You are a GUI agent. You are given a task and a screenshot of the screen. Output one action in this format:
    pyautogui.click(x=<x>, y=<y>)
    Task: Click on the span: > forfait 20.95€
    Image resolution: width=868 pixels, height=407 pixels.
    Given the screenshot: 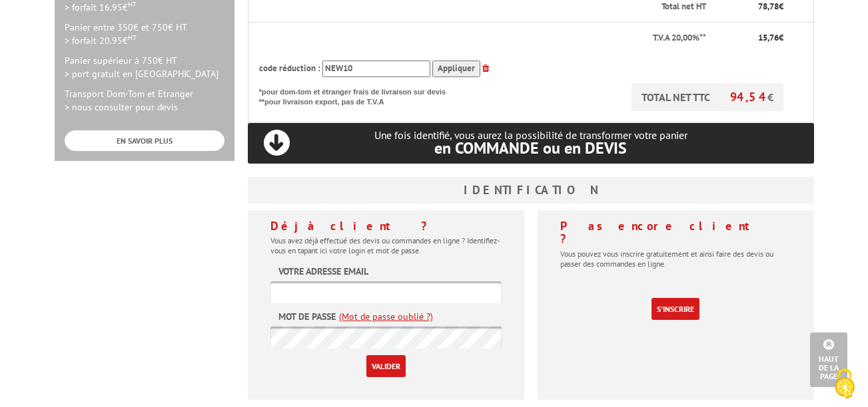 What is the action you would take?
    pyautogui.click(x=100, y=41)
    